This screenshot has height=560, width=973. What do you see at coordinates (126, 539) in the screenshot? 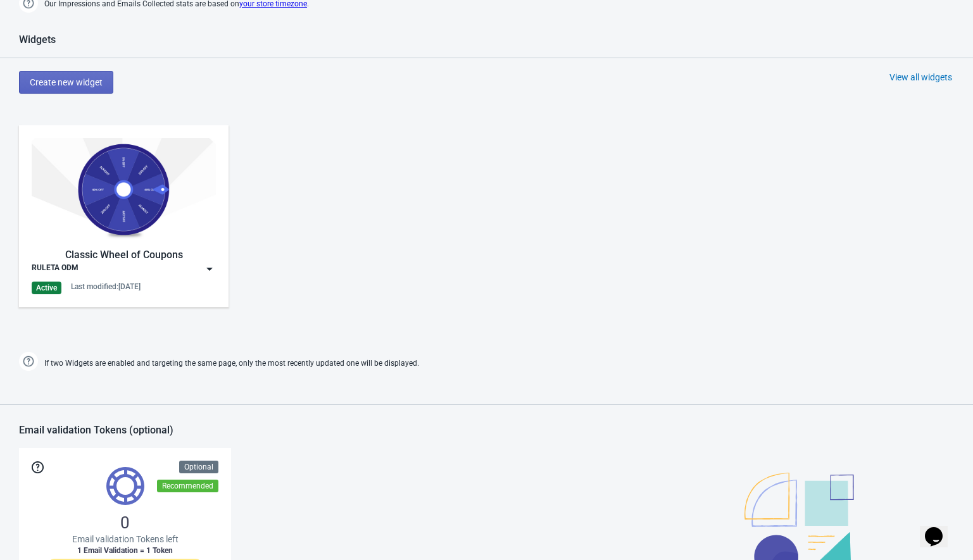
I see `span: Email validation Tokens left` at bounding box center [126, 539].